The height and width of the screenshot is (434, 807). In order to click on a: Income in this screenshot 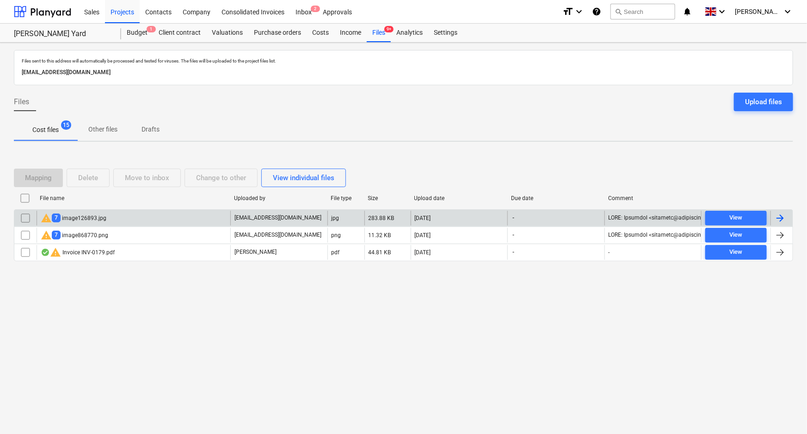, I will do `click(351, 33)`.